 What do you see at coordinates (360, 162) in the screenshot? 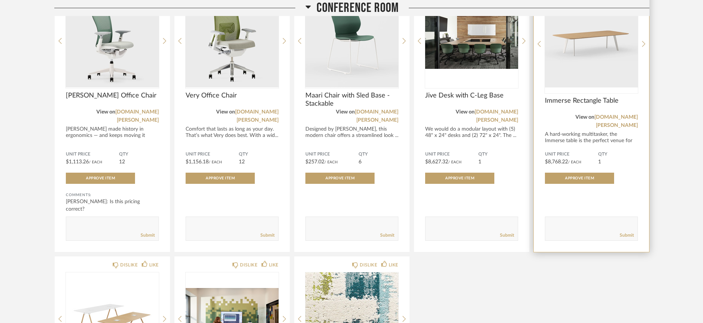
I see `span: 6` at bounding box center [360, 162].